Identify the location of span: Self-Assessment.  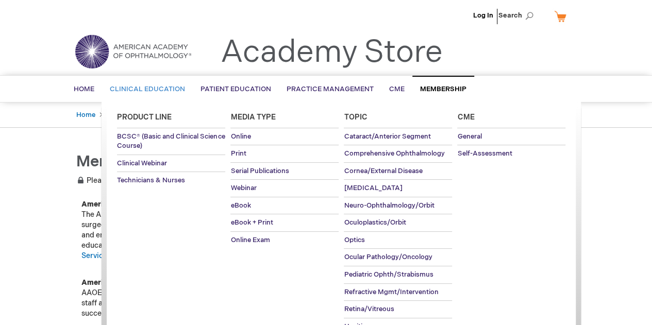
(484, 154).